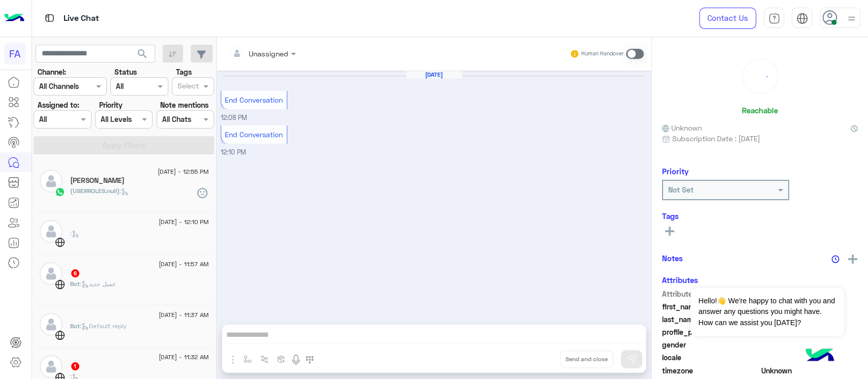  Describe the element at coordinates (14, 18) in the screenshot. I see `img: Logo` at that location.